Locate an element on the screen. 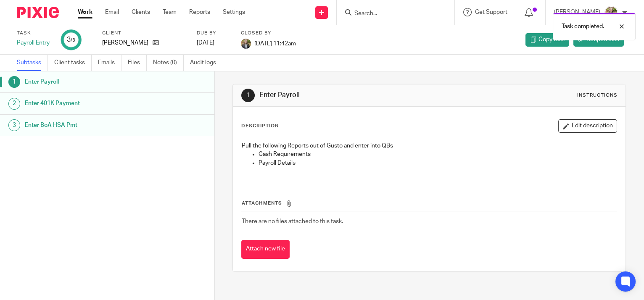  a: Clients is located at coordinates (141, 12).